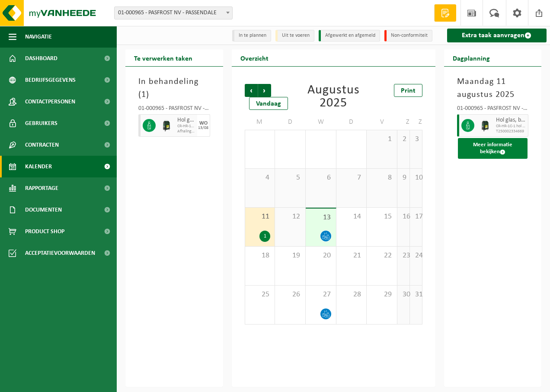 This screenshot has width=550, height=392. Describe the element at coordinates (403, 295) in the screenshot. I see `span: 30` at that location.